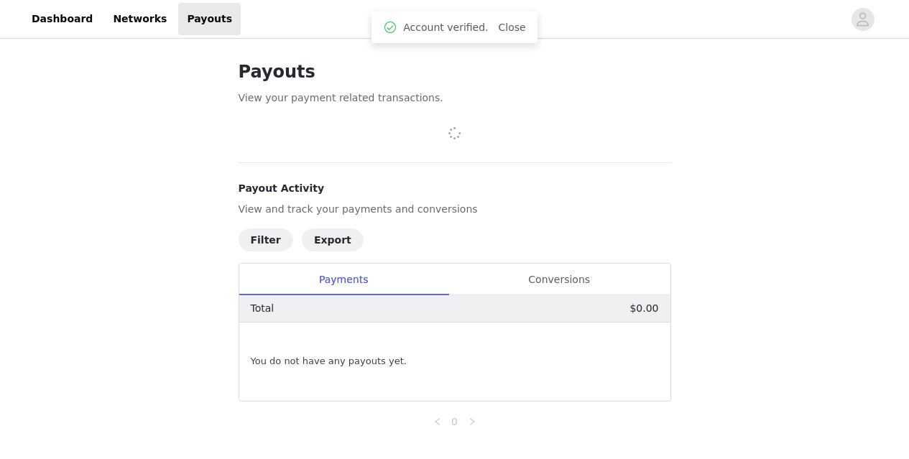  What do you see at coordinates (862, 19) in the screenshot?
I see `div: avatar` at bounding box center [862, 19].